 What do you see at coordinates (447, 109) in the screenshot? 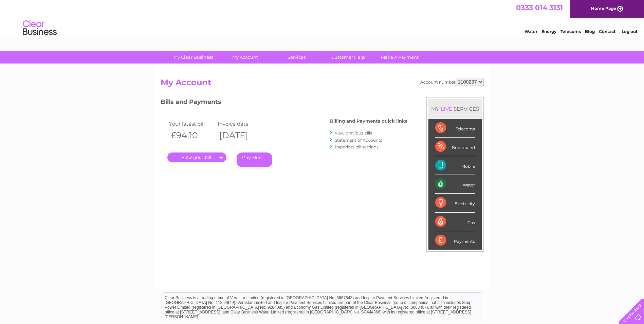
I see `div: LIVE` at bounding box center [447, 109].